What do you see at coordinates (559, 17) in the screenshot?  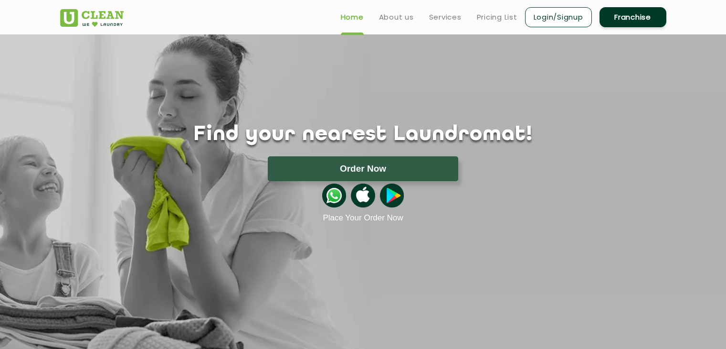 I see `a: Login/Signup` at bounding box center [559, 17].